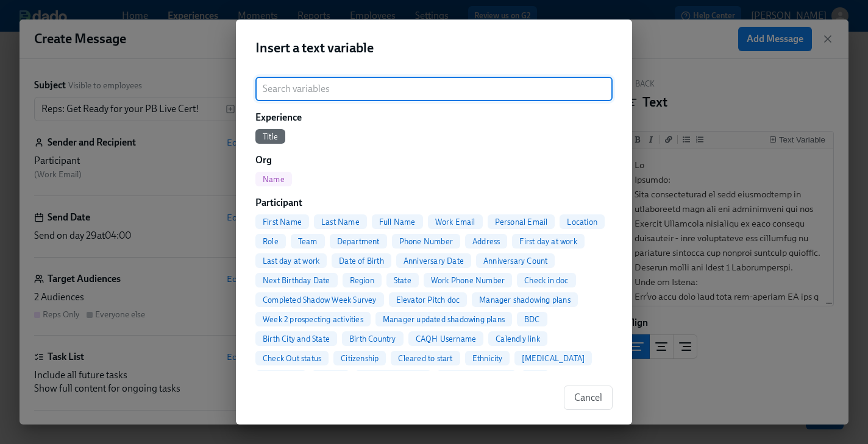 The image size is (868, 444). Describe the element at coordinates (320, 300) in the screenshot. I see `span: Completed Shadow Week Survey` at that location.